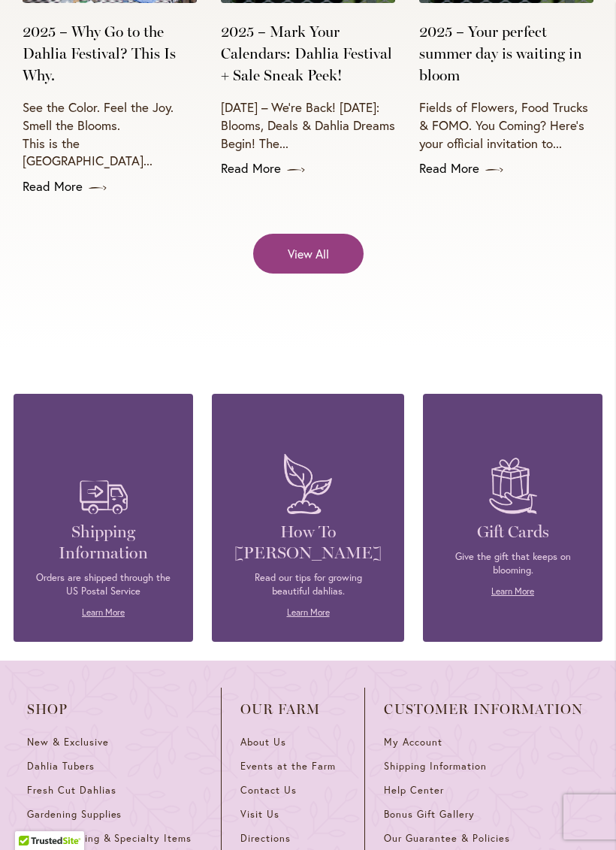 This screenshot has height=850, width=616. Describe the element at coordinates (103, 585) in the screenshot. I see `p: Orders are shipped through the US Postal Service` at that location.